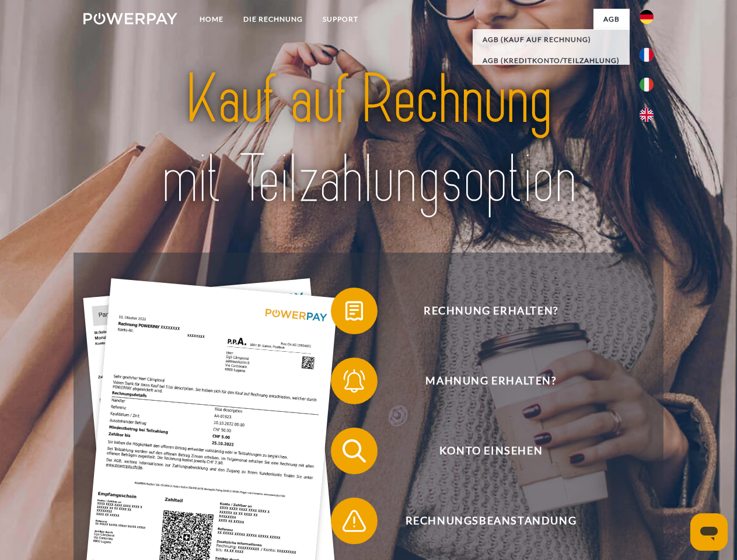  Describe the element at coordinates (483, 311) in the screenshot. I see `a: Rechnung erhalten?` at that location.